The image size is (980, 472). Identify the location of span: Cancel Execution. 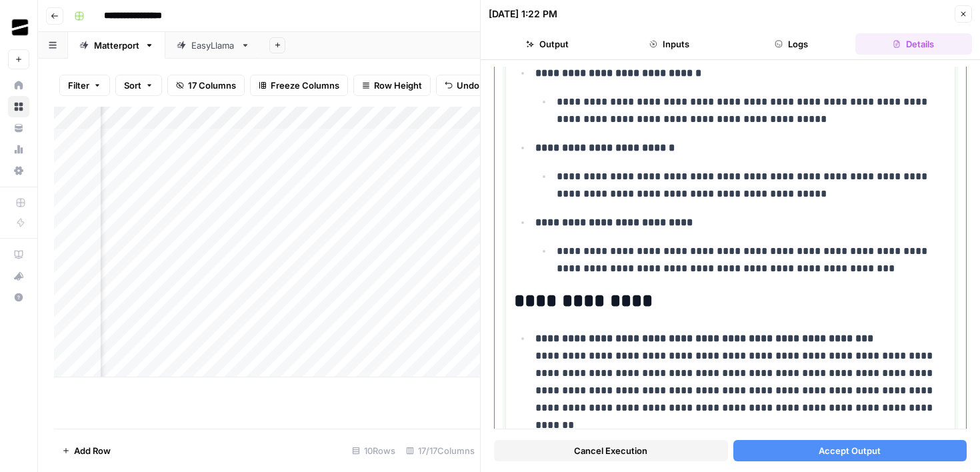
(611, 451).